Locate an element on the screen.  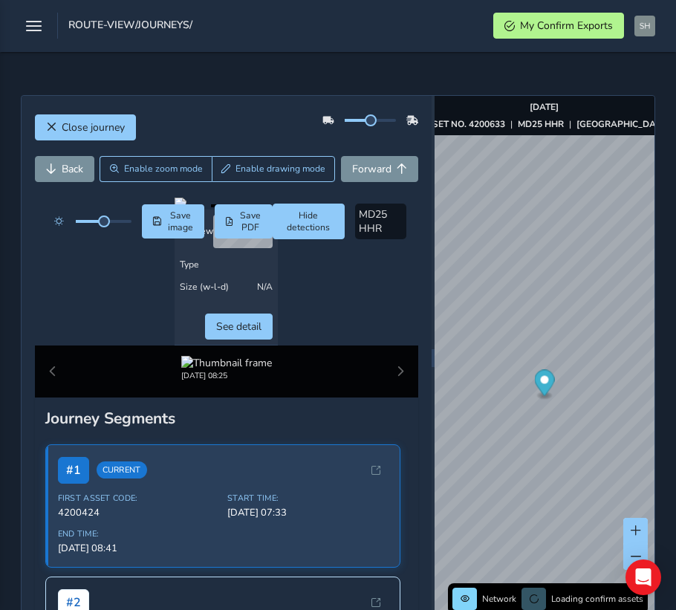
span: # 1 is located at coordinates (74, 471).